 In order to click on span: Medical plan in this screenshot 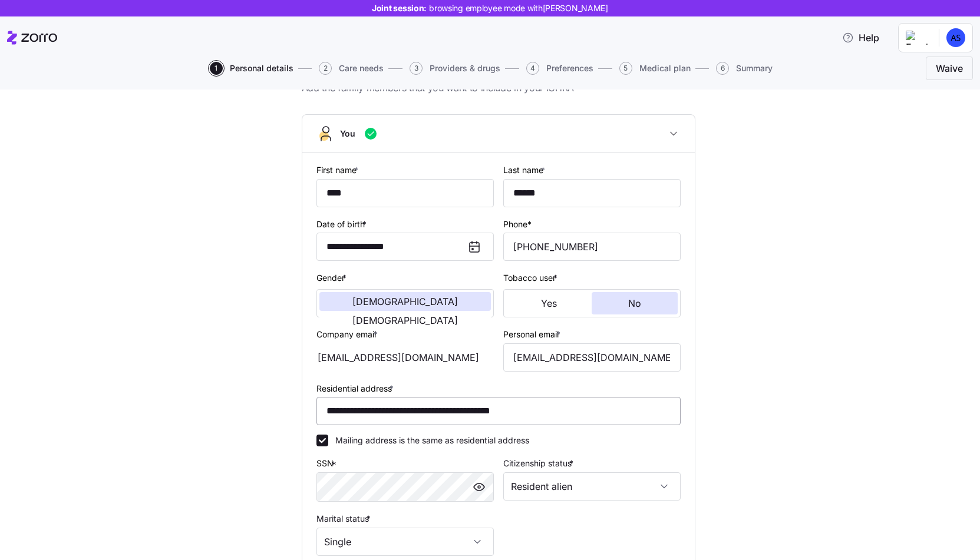, I will do `click(665, 69)`.